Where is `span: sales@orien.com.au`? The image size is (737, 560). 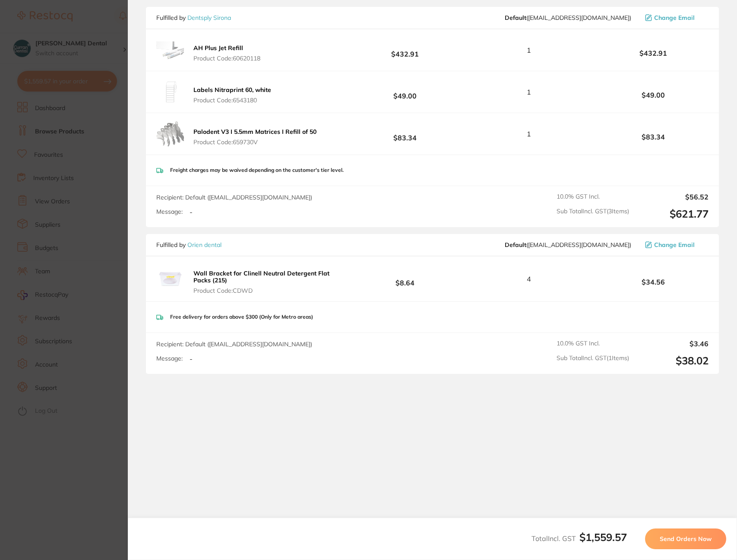 span: sales@orien.com.au is located at coordinates (568, 245).